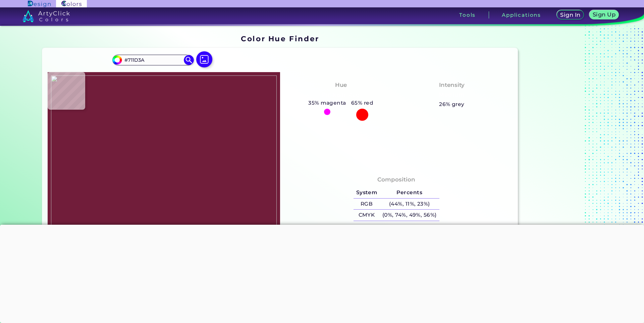 The image size is (644, 323). I want to click on h5: Sign Up, so click(604, 14).